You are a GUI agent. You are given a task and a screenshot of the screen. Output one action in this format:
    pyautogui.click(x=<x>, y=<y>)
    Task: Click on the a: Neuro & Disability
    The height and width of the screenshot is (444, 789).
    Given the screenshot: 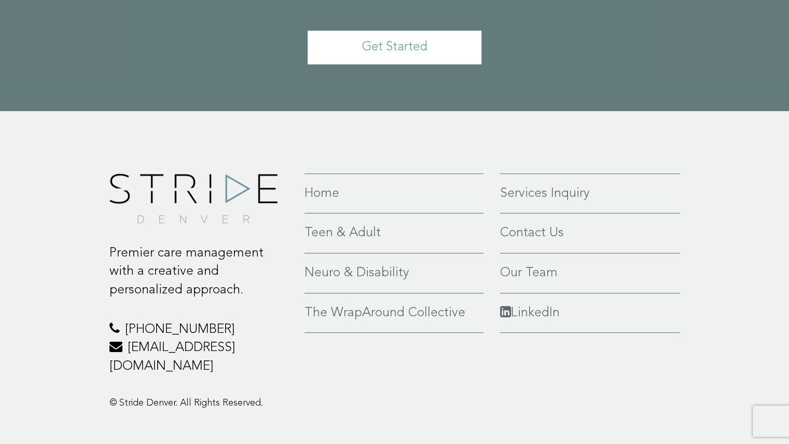 What is the action you would take?
    pyautogui.click(x=394, y=273)
    